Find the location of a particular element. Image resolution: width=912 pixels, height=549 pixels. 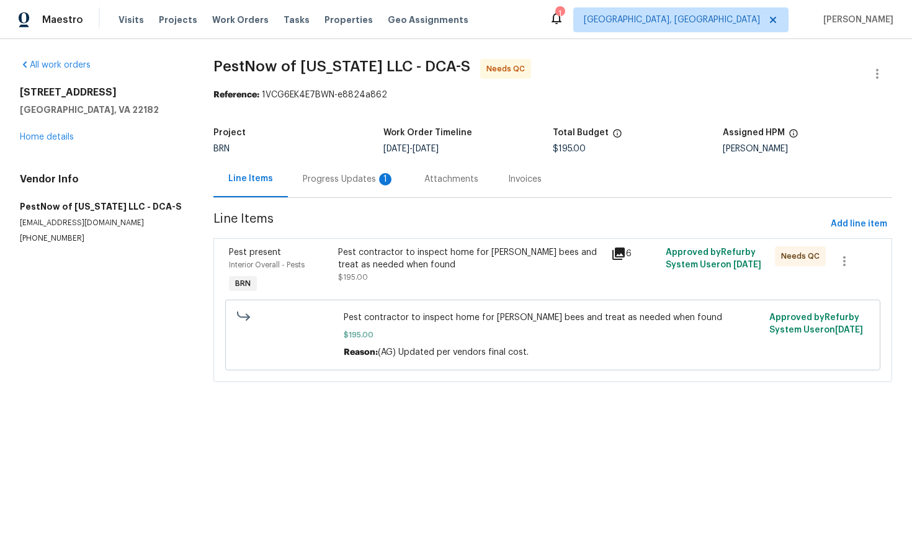

h5: Total Budget is located at coordinates (581, 133).